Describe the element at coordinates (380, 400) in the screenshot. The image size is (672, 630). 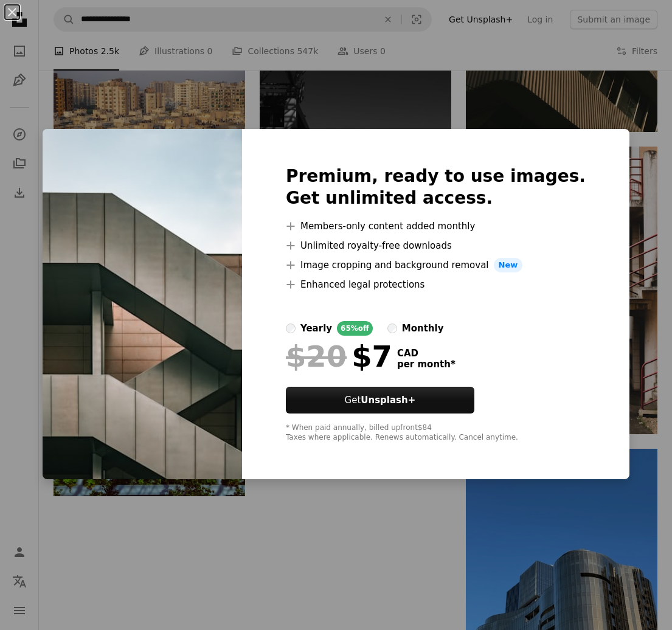
I see `button: GetUnsplash+` at that location.